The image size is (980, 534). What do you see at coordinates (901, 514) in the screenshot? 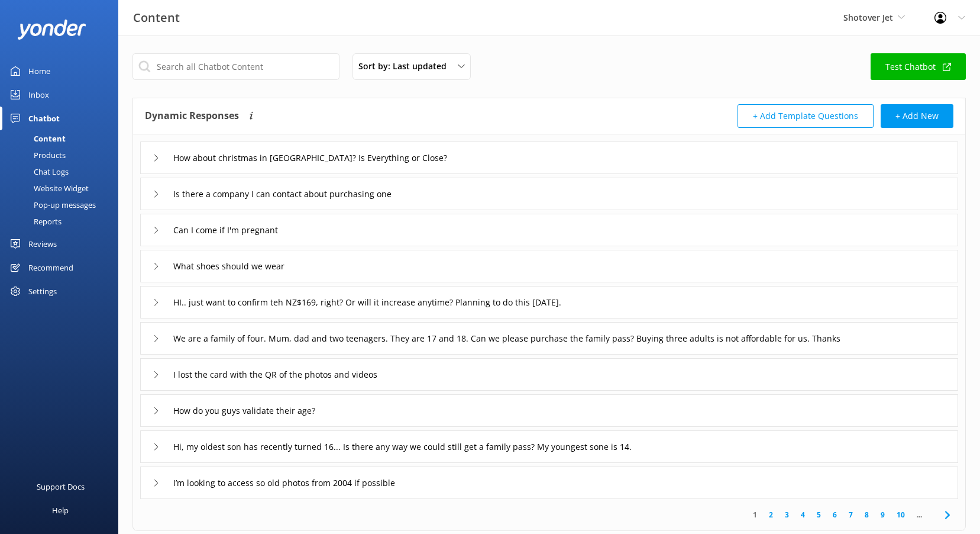
I see `a: 10` at bounding box center [901, 514].